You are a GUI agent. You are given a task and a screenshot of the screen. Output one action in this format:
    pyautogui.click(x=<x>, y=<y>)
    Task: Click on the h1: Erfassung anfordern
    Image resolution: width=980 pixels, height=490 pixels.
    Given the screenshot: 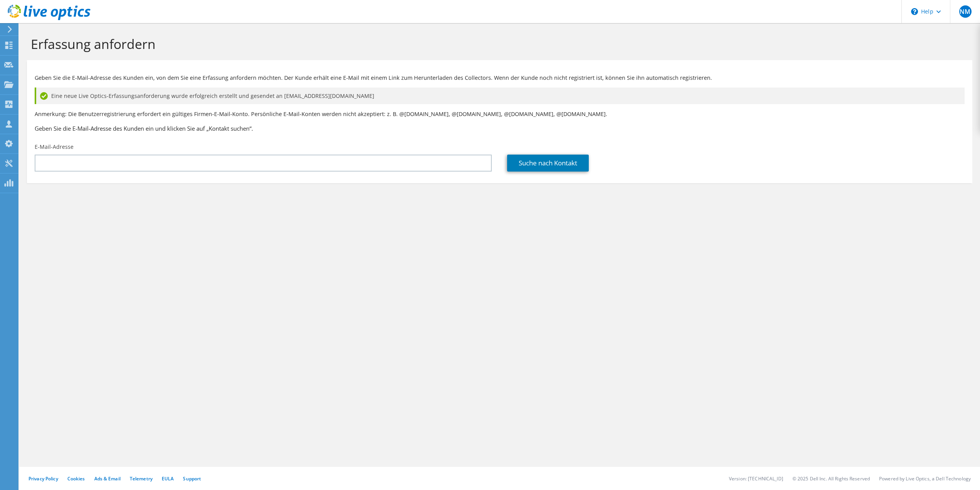 What is the action you would take?
    pyautogui.click(x=498, y=44)
    